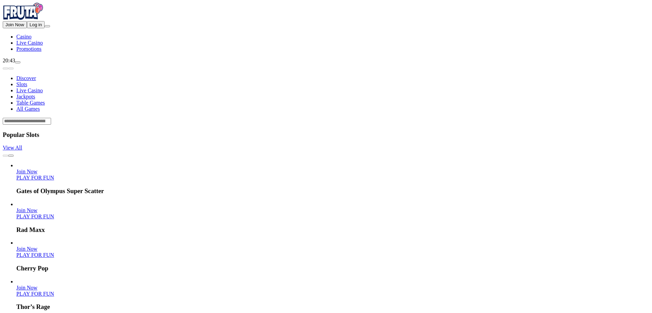 This screenshot has height=313, width=652. What do you see at coordinates (28, 109) in the screenshot?
I see `span: All Games` at bounding box center [28, 109].